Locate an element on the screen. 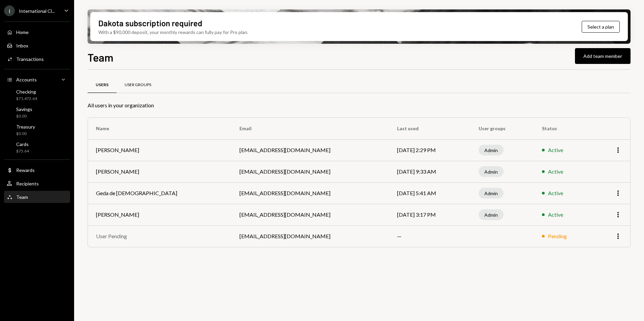 This screenshot has width=644, height=321. div: Checking is located at coordinates (27, 92).